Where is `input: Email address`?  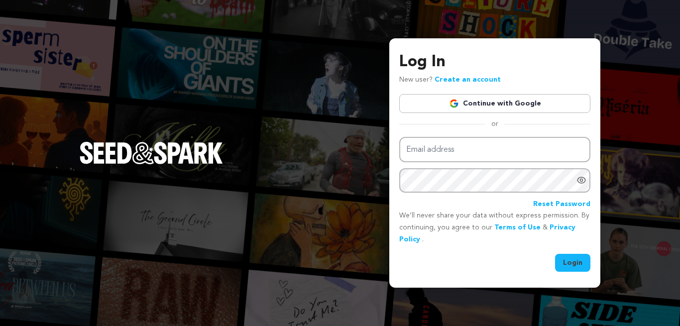 input: Email address is located at coordinates (495, 149).